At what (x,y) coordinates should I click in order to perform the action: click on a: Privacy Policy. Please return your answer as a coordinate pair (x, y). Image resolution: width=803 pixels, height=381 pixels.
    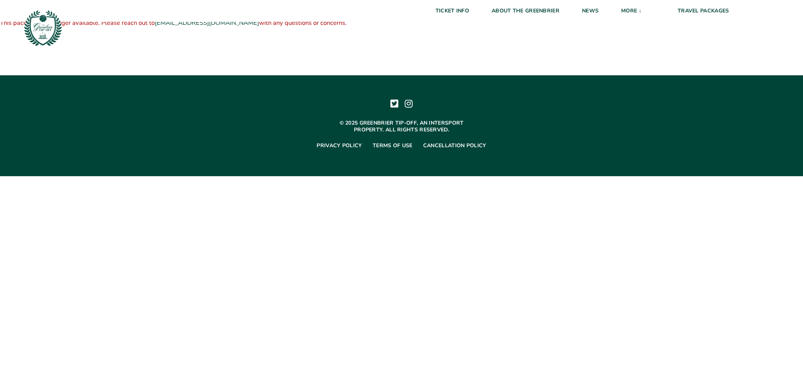
    Looking at the image, I should click on (339, 146).